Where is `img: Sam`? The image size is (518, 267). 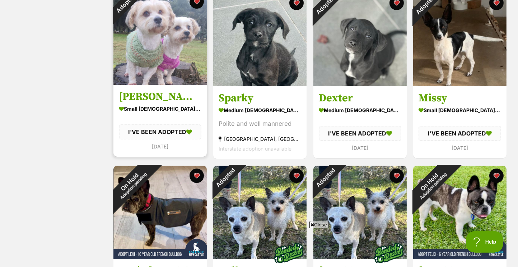
img: Sam is located at coordinates (360, 212).